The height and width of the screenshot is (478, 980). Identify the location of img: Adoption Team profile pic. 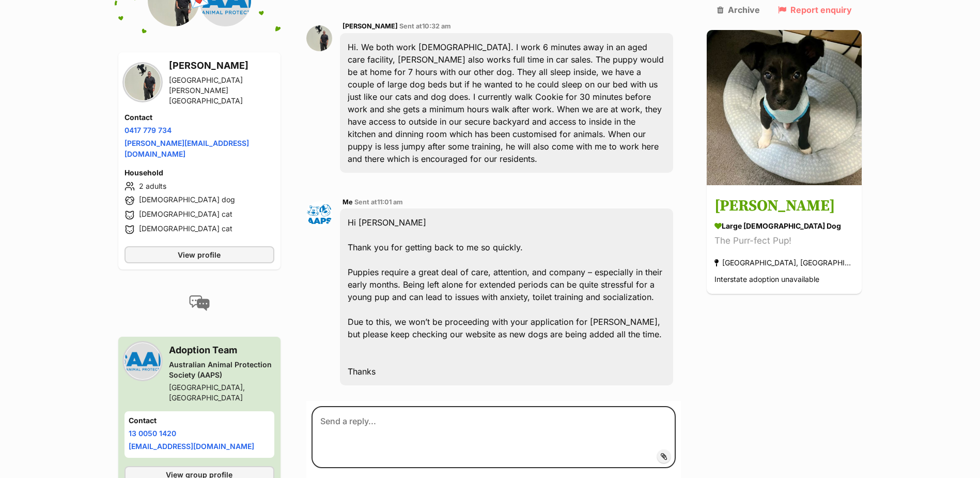
(319, 214).